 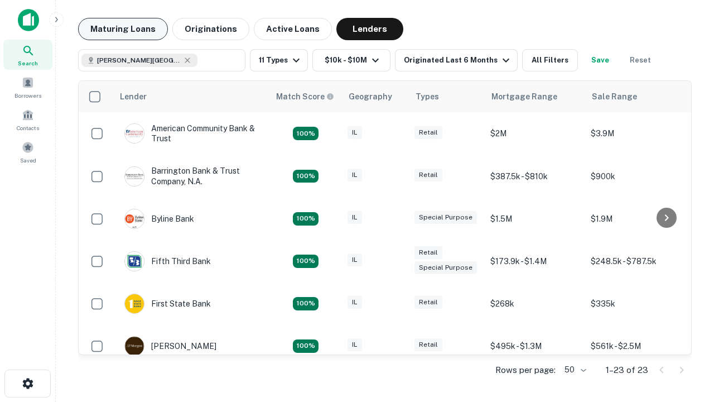 I want to click on td: $495k - $1.3M, so click(x=535, y=346).